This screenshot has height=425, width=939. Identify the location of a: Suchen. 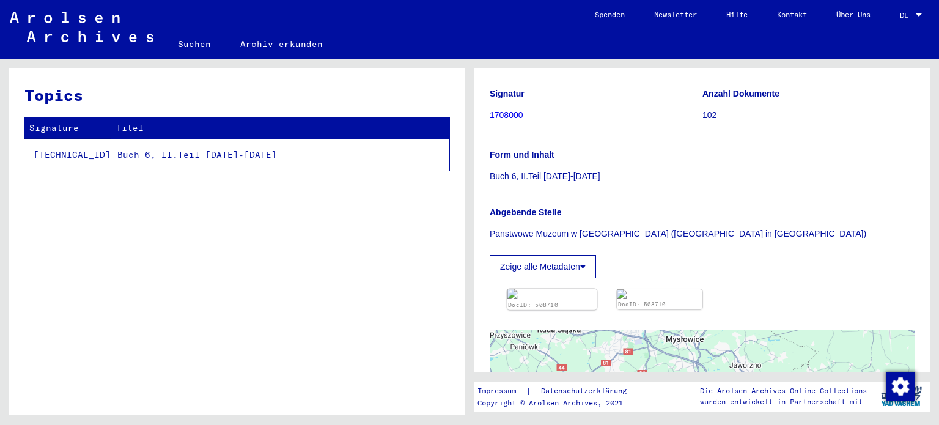
(194, 44).